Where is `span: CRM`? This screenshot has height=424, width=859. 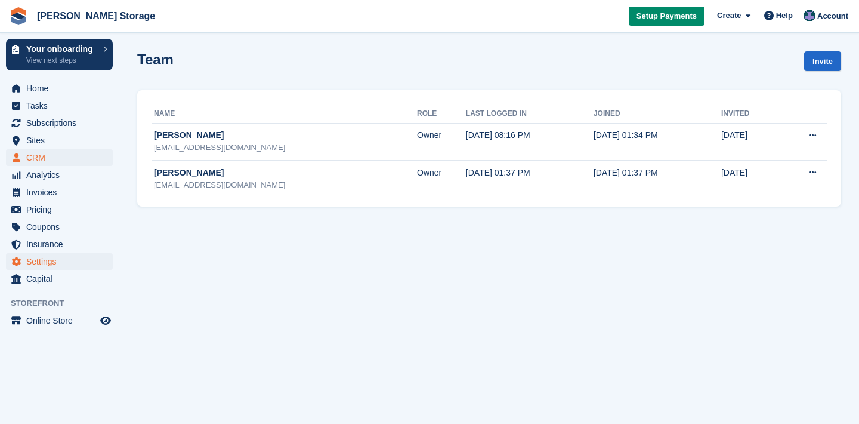
span: CRM is located at coordinates (62, 157).